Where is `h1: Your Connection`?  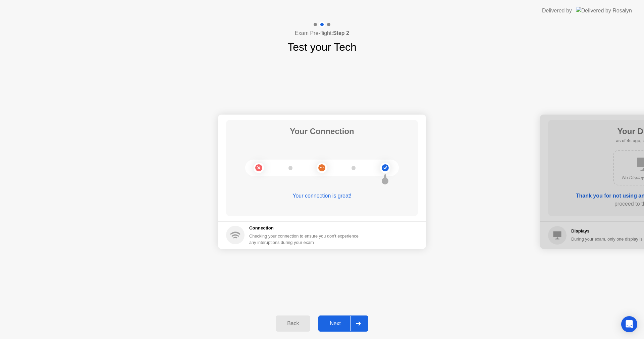
h1: Your Connection is located at coordinates (322, 131).